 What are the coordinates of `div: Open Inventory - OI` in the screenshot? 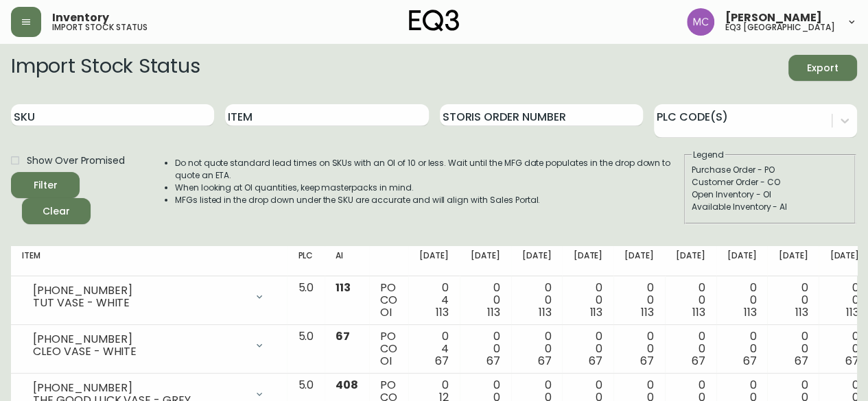 It's located at (770, 195).